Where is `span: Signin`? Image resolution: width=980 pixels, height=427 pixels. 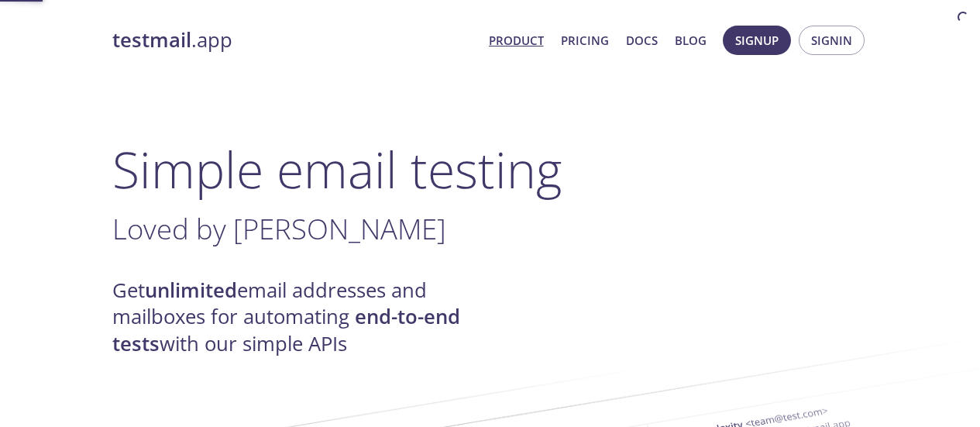
span: Signin is located at coordinates (831, 40).